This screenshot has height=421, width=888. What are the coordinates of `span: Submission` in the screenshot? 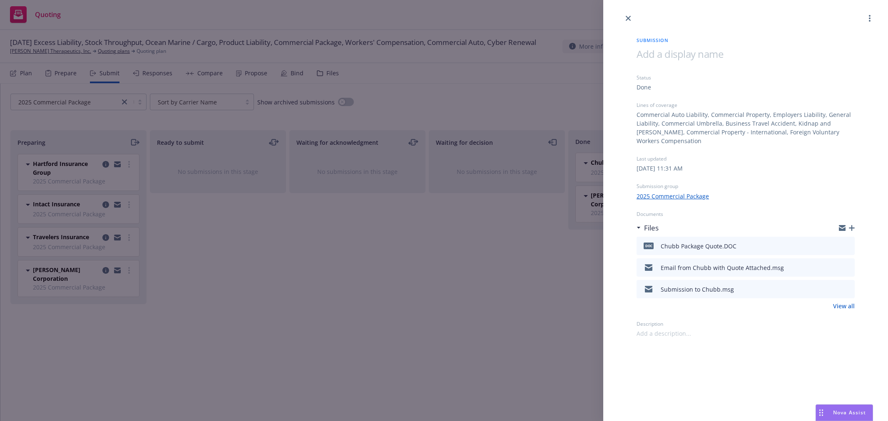 It's located at (745, 40).